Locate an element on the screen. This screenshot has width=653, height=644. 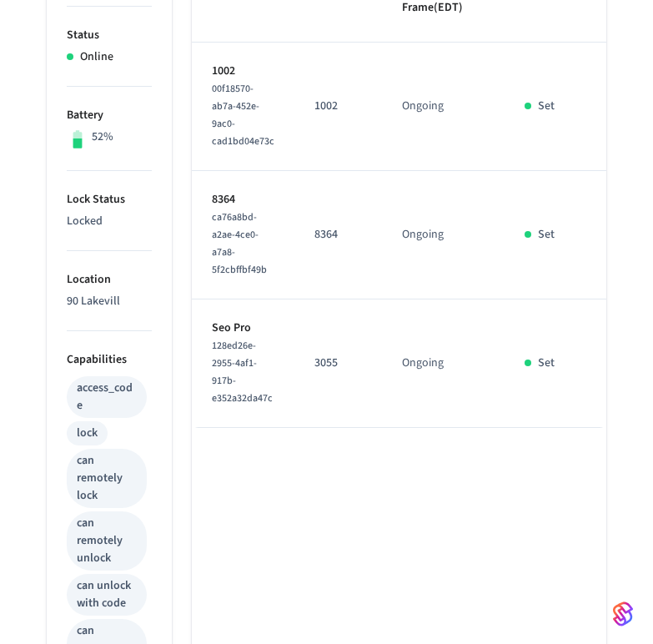
p: 3055 is located at coordinates (338, 363).